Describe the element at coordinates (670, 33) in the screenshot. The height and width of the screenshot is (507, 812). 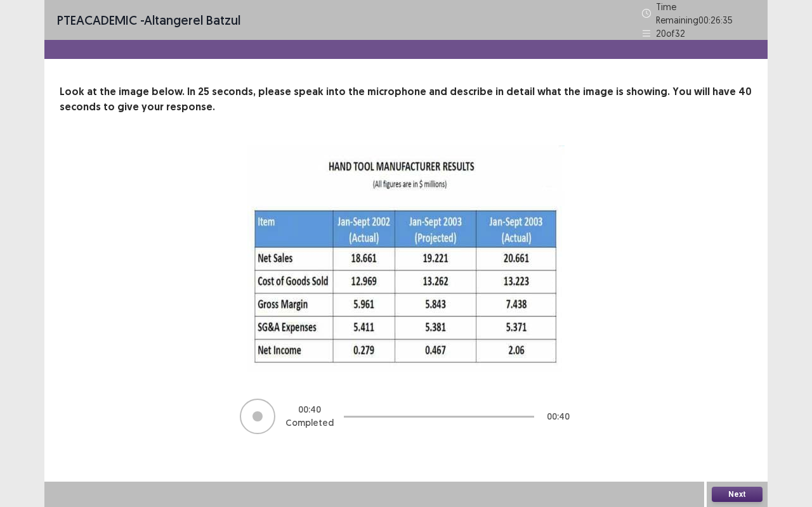
I see `p: 20 of 32` at that location.